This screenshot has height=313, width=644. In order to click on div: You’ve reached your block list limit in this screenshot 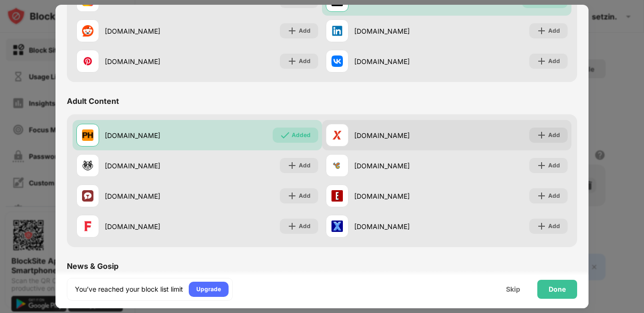, I will do `click(129, 289)`.